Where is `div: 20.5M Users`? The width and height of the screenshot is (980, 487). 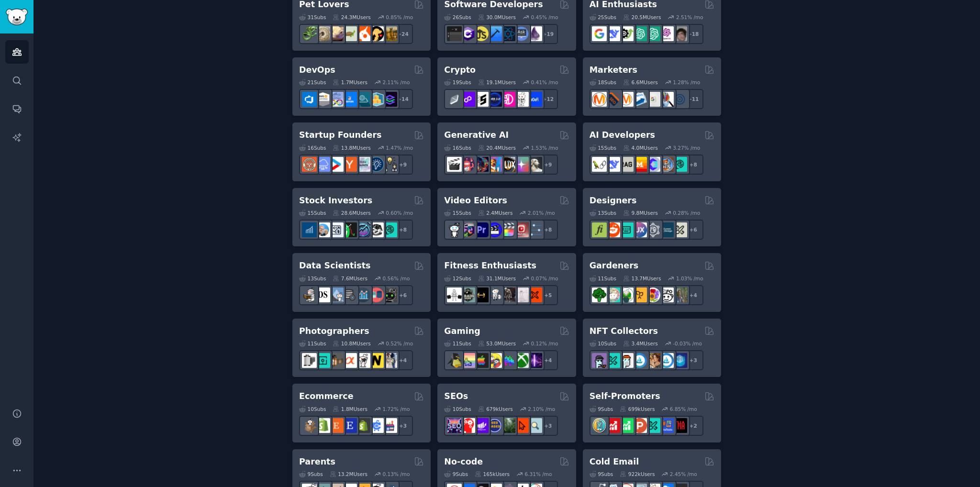 div: 20.5M Users is located at coordinates (642, 18).